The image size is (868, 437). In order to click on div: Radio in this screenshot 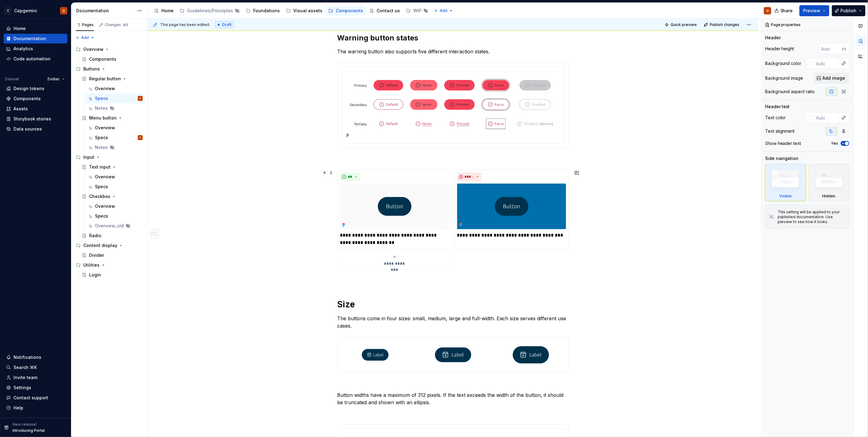, I will do `click(95, 236)`.